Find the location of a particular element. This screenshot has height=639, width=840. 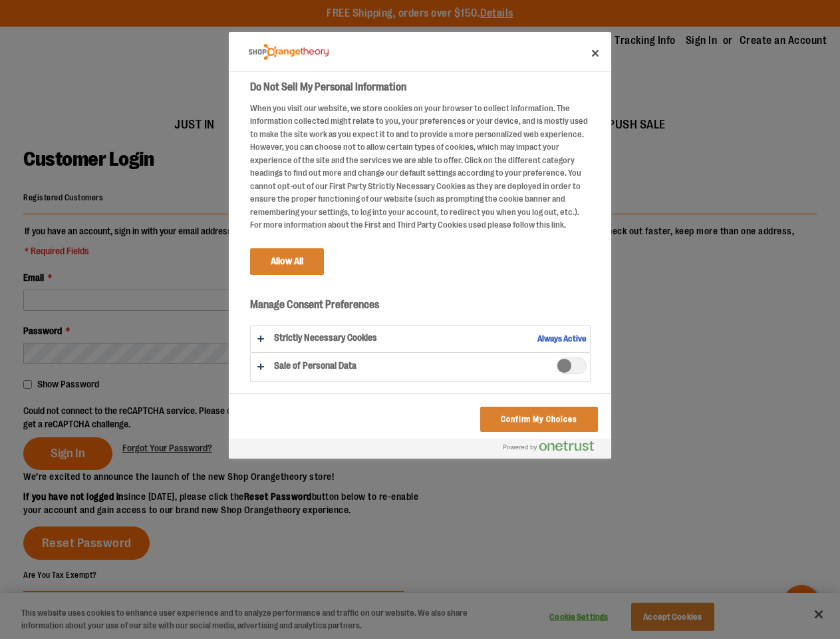

img: Company Logo is located at coordinates (288, 52).